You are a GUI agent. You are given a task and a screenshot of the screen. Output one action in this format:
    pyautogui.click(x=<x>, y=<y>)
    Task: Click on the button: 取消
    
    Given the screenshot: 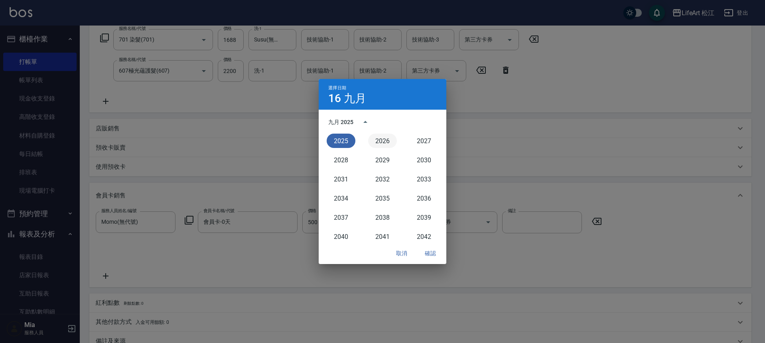 What is the action you would take?
    pyautogui.click(x=402, y=253)
    